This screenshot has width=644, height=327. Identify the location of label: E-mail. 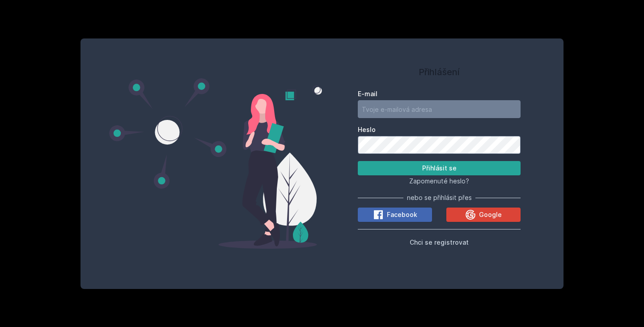
(439, 94).